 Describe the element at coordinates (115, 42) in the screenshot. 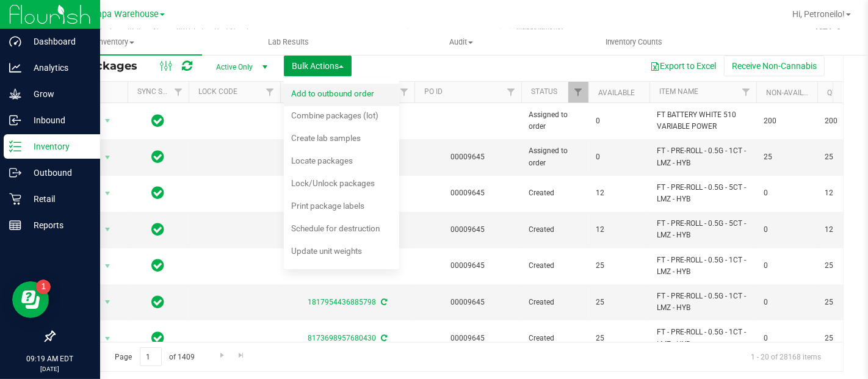

I see `a: Inventory` at that location.